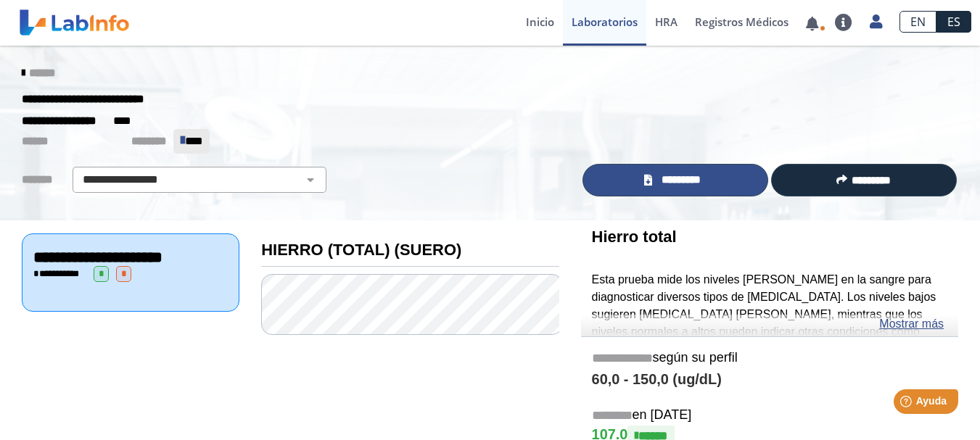  What do you see at coordinates (634, 236) in the screenshot?
I see `font: Hierro total` at bounding box center [634, 236].